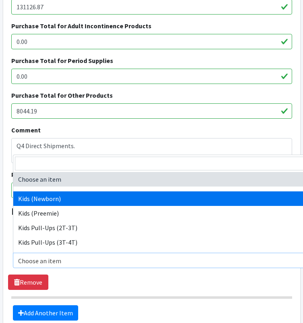 Image resolution: width=303 pixels, height=323 pixels. What do you see at coordinates (62, 60) in the screenshot?
I see `label: Purchase Total for Period Supplies` at bounding box center [62, 60].